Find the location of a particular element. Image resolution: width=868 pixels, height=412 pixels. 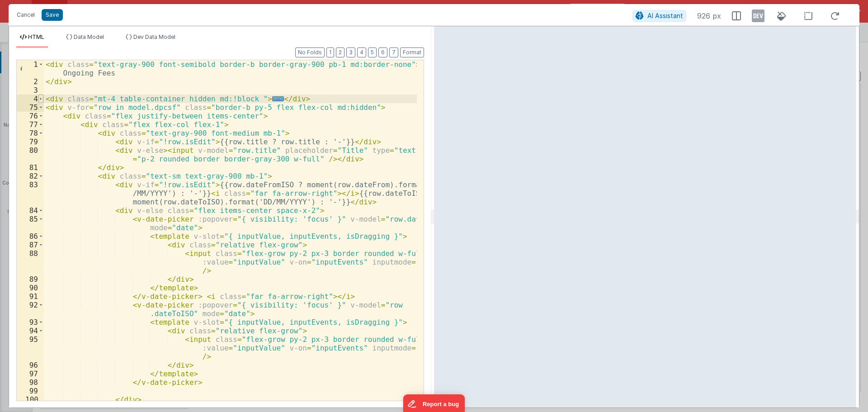

button: 6 is located at coordinates (383, 53).